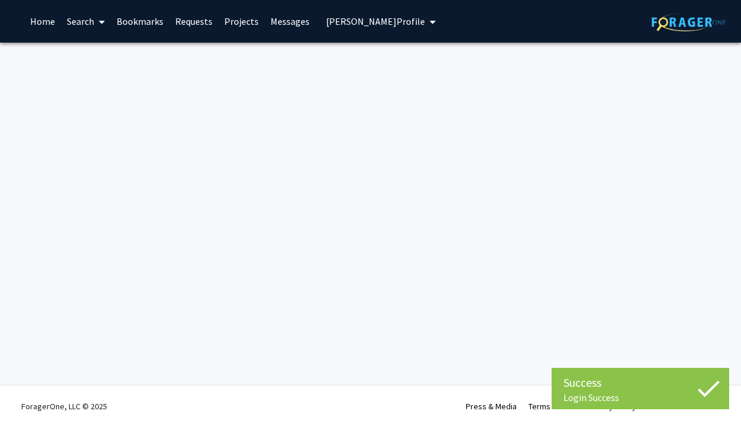 The width and height of the screenshot is (741, 427). Describe the element at coordinates (641, 398) in the screenshot. I see `div: Login Success` at that location.